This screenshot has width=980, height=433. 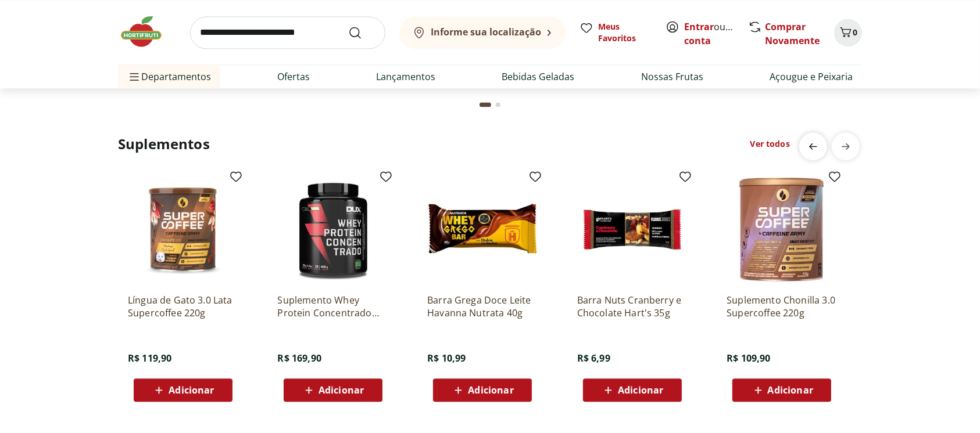 I want to click on span: Departamentos, so click(x=169, y=77).